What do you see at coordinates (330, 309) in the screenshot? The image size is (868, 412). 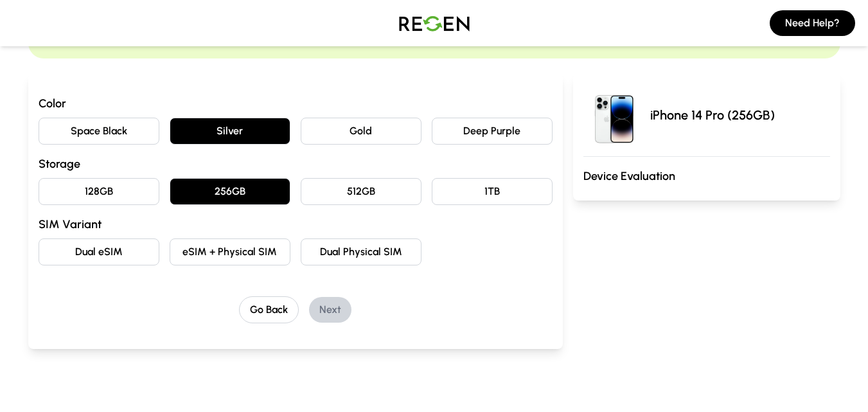 I see `button: Next` at bounding box center [330, 309].